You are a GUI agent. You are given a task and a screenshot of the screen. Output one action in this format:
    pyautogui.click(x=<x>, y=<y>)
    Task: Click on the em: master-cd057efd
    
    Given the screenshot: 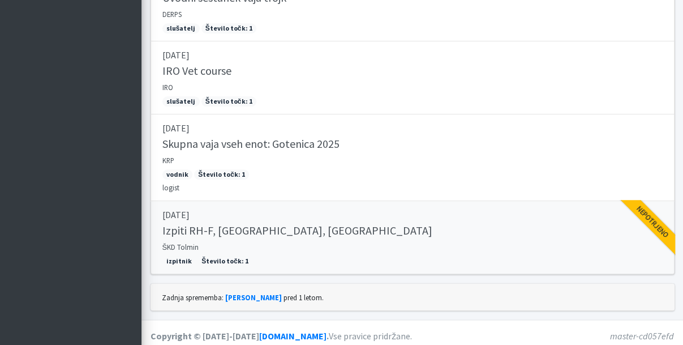 What is the action you would take?
    pyautogui.click(x=642, y=336)
    